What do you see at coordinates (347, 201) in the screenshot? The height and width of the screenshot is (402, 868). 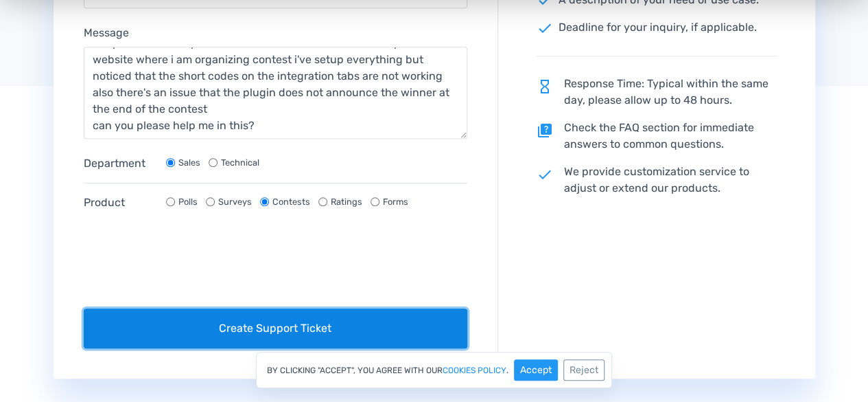 I see `label: Ratings` at bounding box center [347, 201].